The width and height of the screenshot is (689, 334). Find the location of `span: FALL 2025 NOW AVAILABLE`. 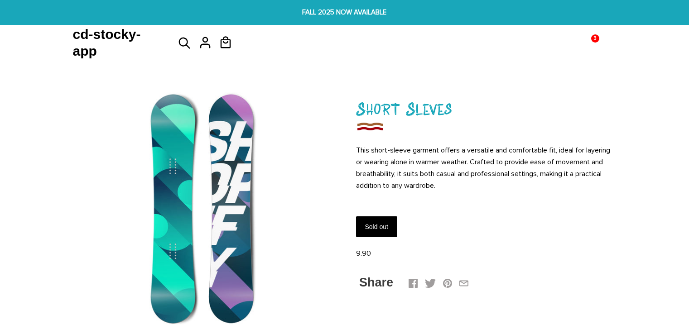

span: FALL 2025 NOW AVAILABLE is located at coordinates (344, 12).